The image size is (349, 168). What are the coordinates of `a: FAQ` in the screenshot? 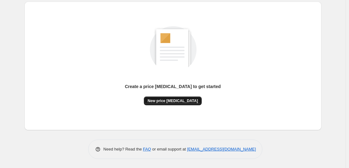 It's located at (147, 149).